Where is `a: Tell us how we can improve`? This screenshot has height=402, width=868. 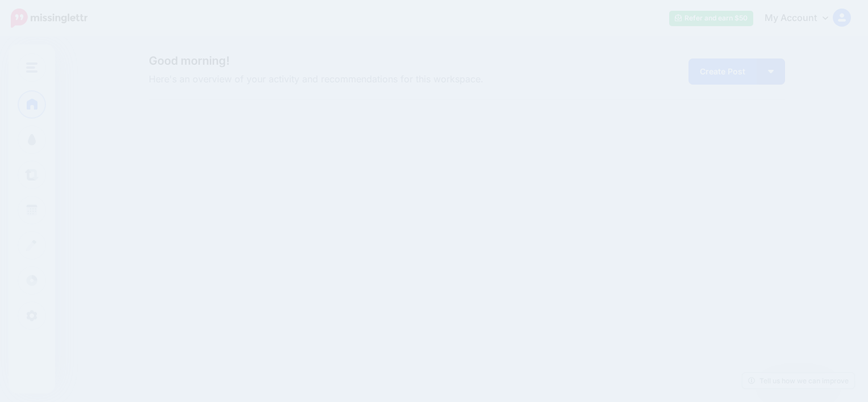 a: Tell us how we can improve is located at coordinates (798, 381).